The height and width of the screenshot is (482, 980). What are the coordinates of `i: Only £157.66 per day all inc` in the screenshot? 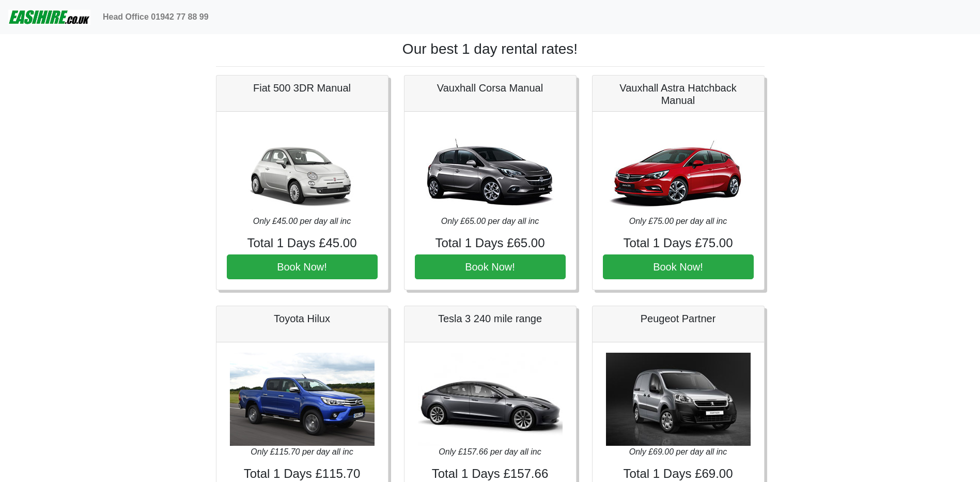 It's located at (490, 451).